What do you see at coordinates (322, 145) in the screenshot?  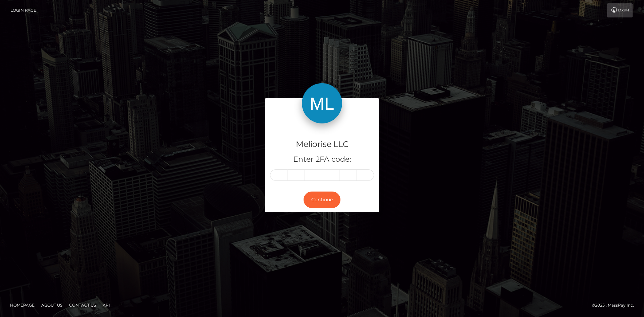 I see `h4: Meliorise LLC` at bounding box center [322, 145].